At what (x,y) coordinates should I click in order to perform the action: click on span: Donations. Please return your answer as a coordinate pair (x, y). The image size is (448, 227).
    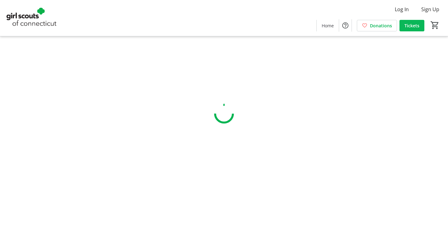
    Looking at the image, I should click on (380, 25).